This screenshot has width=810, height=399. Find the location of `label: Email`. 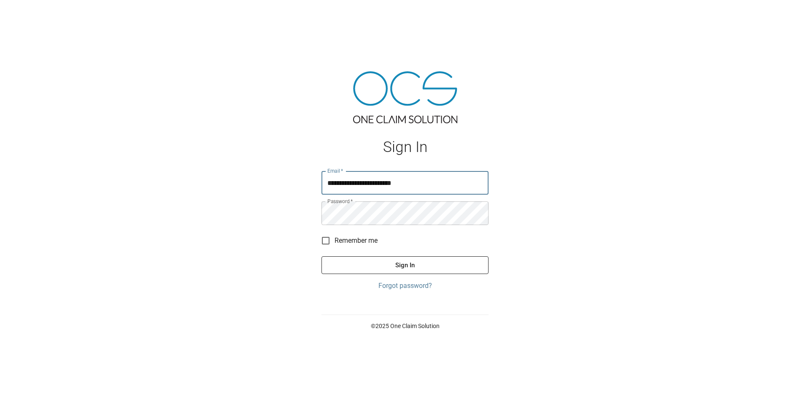

label: Email is located at coordinates (335, 170).